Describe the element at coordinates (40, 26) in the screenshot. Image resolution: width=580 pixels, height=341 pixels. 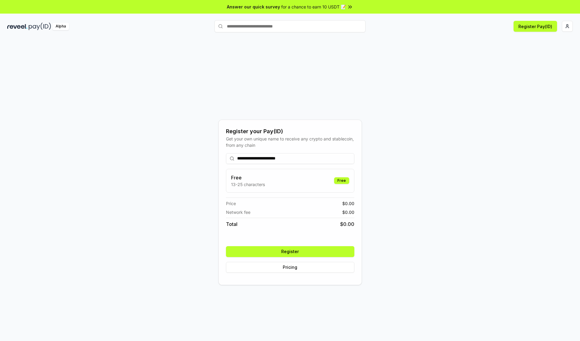
I see `img: pay_id` at that location.